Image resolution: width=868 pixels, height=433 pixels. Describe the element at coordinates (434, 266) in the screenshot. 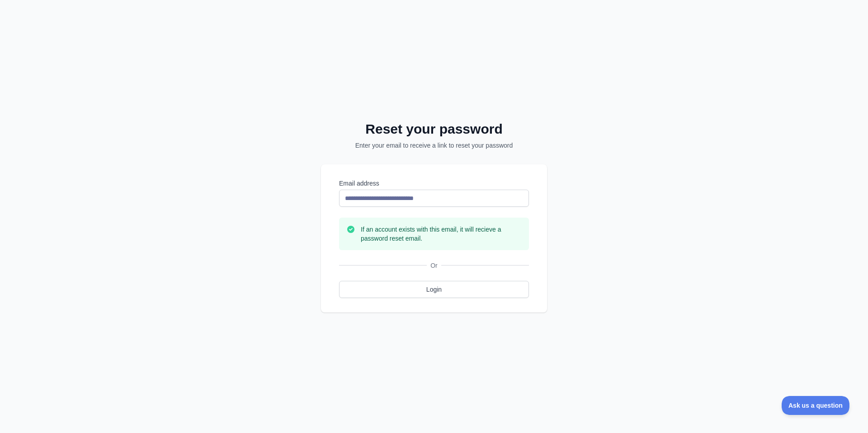

I see `span: Or` at that location.